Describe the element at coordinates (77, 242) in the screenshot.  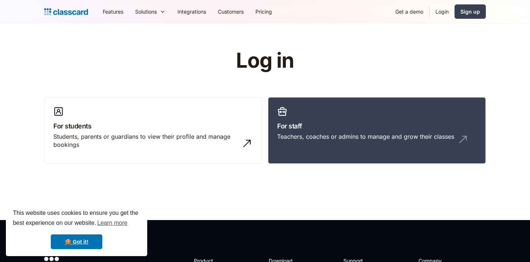
I see `a: dismiss cookie message` at that location.